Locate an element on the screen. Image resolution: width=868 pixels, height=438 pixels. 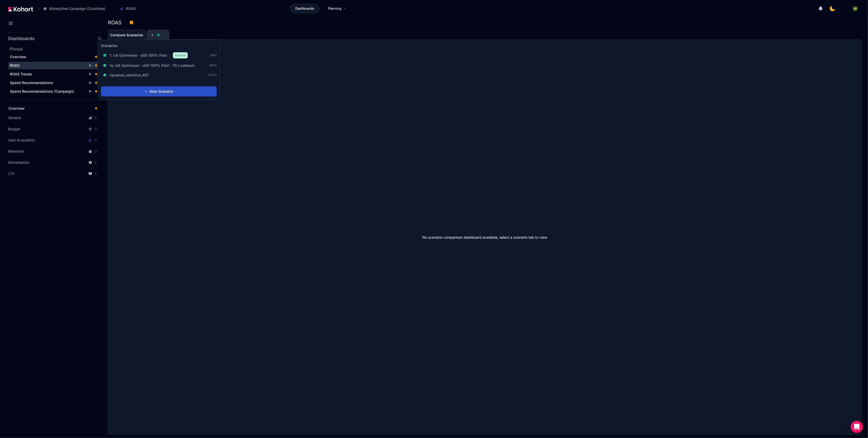
button: 1. UA Optimised - d90 100% PaidDefault is located at coordinates (145, 56).